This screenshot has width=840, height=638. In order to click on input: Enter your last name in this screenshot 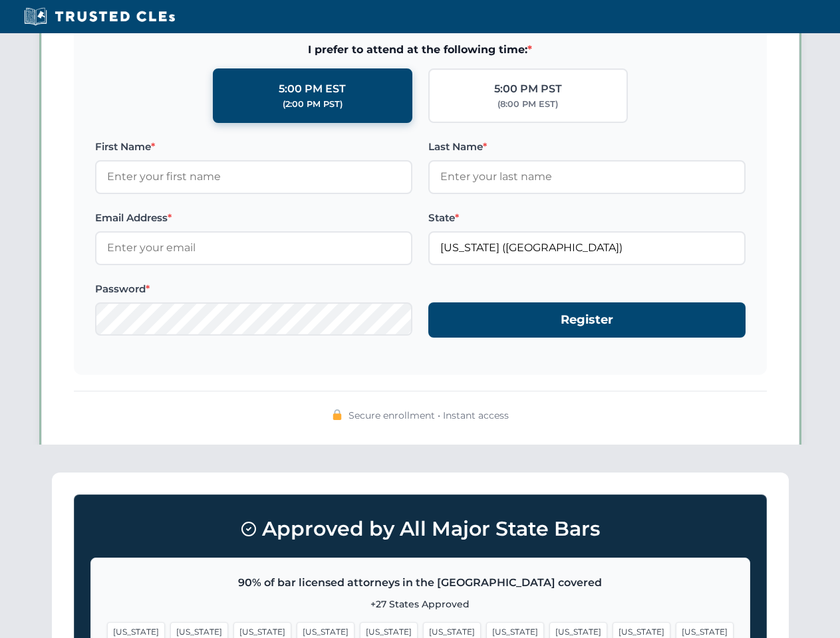, I will do `click(587, 177)`.